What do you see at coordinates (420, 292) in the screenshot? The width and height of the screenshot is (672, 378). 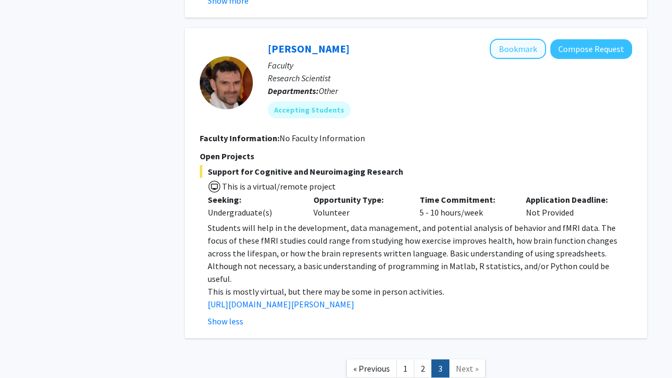 I see `p: This is mostly virtual, but there may be some in person activities.` at bounding box center [420, 292].